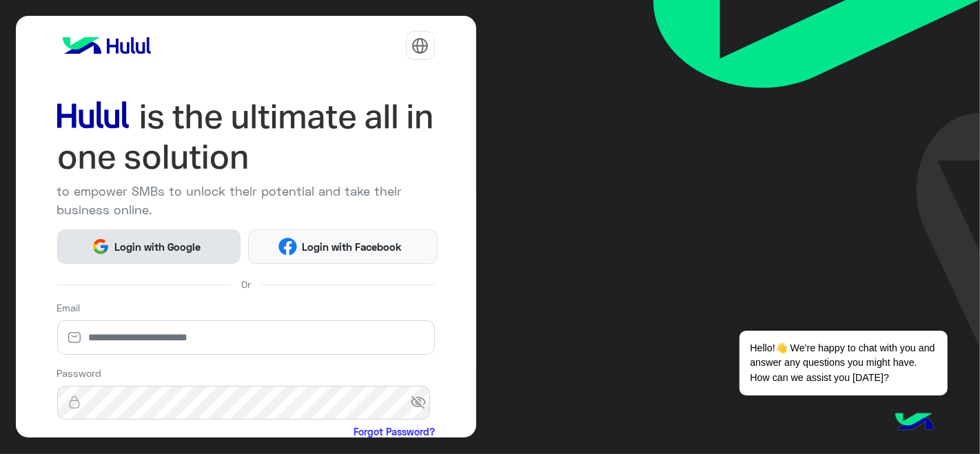 The width and height of the screenshot is (980, 454). I want to click on label: Email, so click(69, 308).